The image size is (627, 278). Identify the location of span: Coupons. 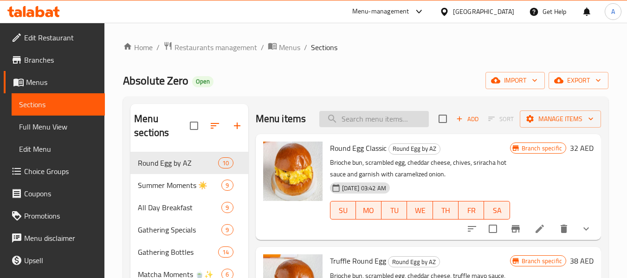
(61, 193).